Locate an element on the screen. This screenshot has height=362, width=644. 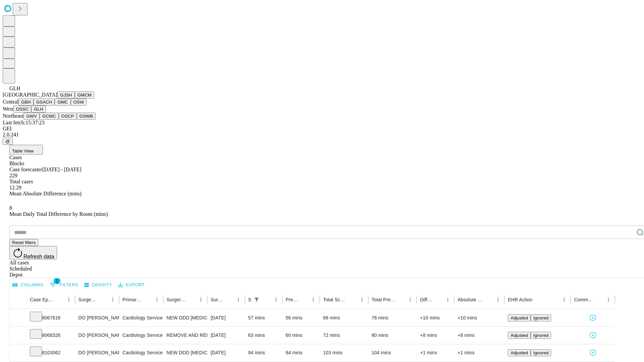
div: Absolute Difference is located at coordinates (470, 300).